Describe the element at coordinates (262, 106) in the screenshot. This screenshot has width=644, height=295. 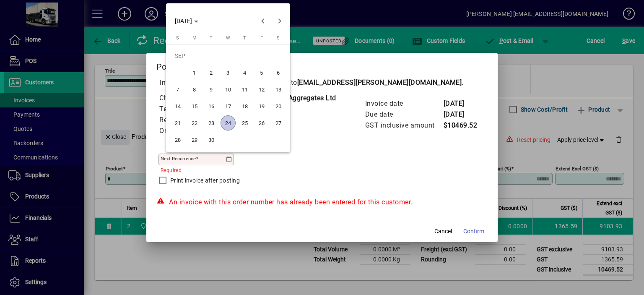
I see `button: Fri Sep 19 2025` at that location.